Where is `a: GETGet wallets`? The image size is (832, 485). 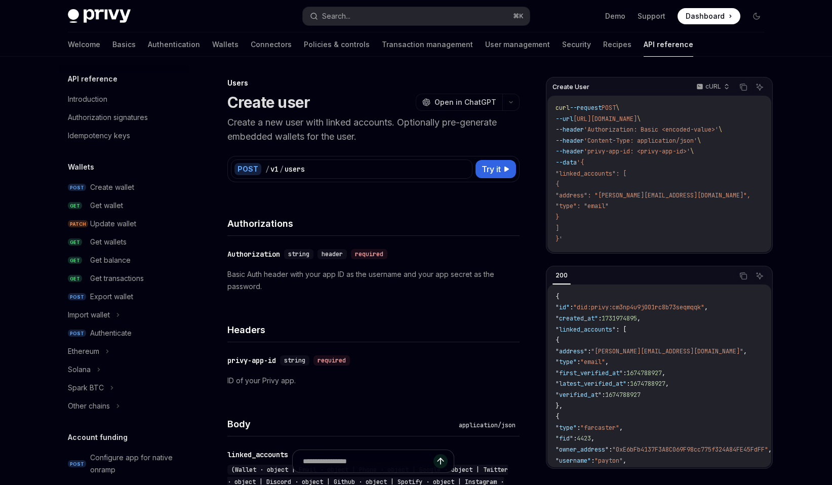 a: GETGet wallets is located at coordinates (125, 242).